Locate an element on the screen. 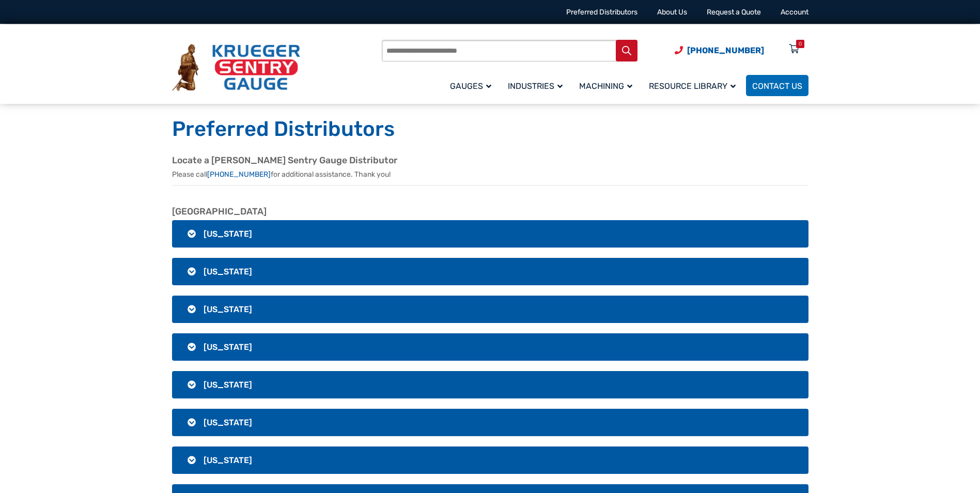 The image size is (980, 493). h1: Preferred Distributors is located at coordinates (490, 129).